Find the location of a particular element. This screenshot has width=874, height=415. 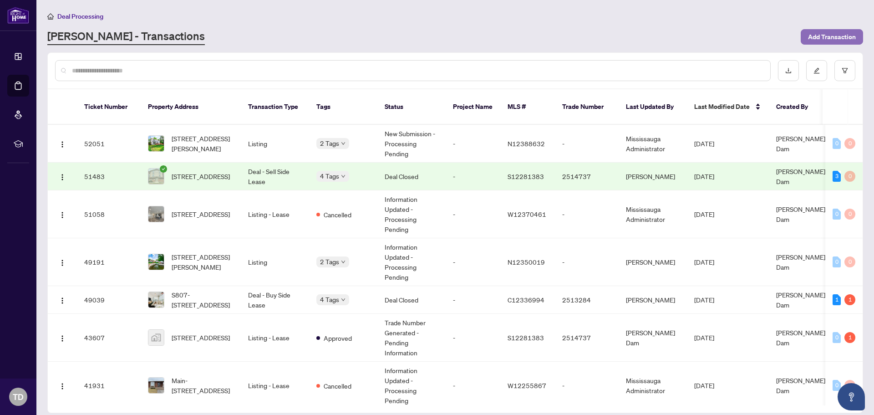

span: home is located at coordinates (51, 16).